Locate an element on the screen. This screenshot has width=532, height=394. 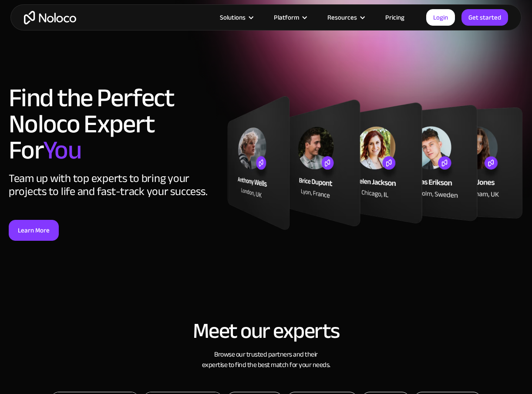
a: Login is located at coordinates (440, 17).